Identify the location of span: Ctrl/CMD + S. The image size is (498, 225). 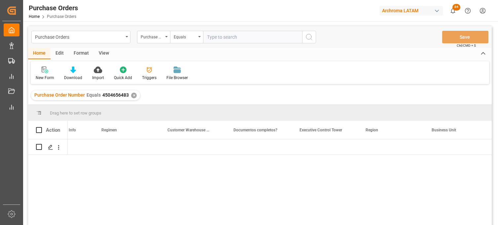
(466, 45).